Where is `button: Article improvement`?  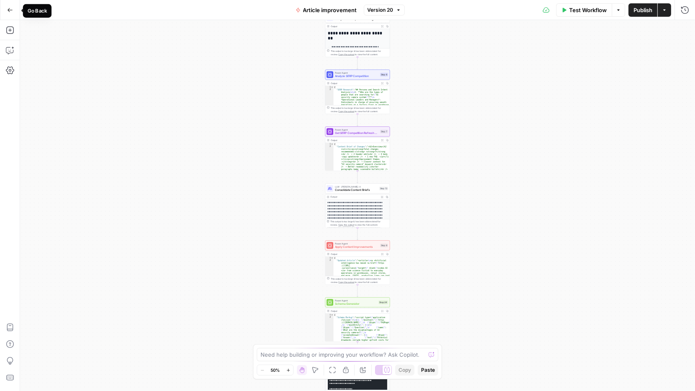 button: Article improvement is located at coordinates (326, 10).